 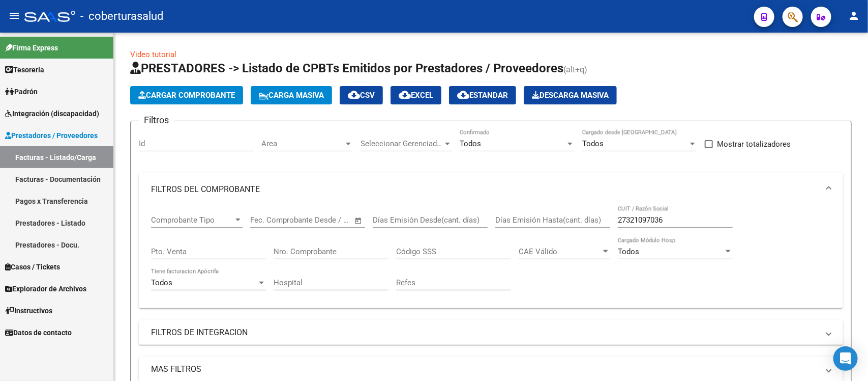 I want to click on button: Descarga Masiva, so click(x=570, y=95).